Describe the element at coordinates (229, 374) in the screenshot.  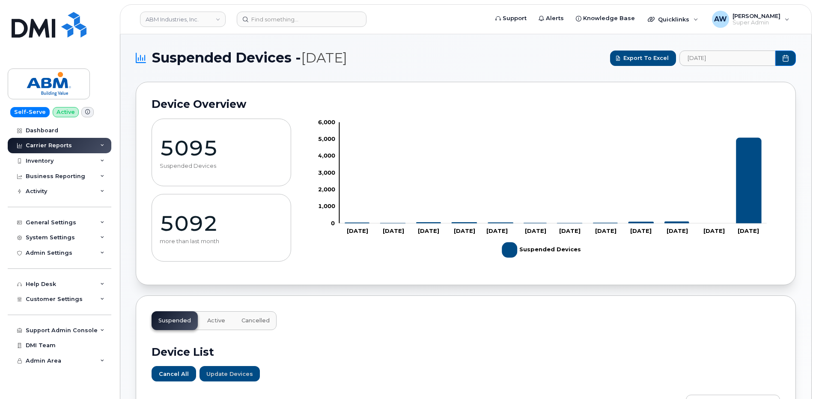
I see `span: Update Devices` at that location.